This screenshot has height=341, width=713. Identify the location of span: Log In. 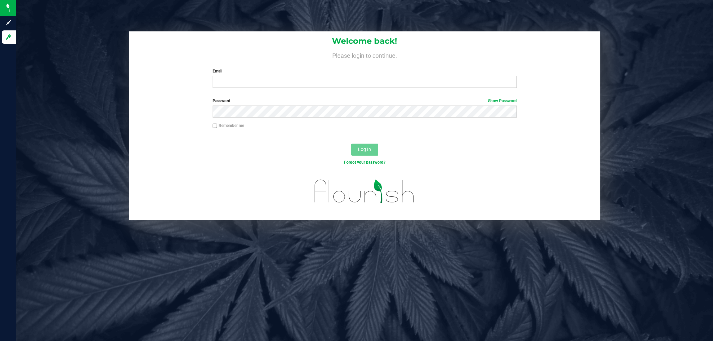
(364, 149).